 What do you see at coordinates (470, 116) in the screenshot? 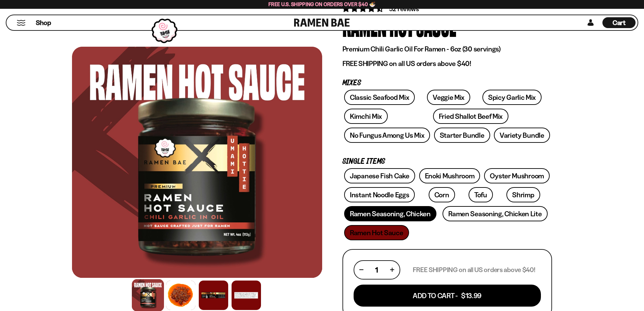
I see `a: Fried Shallot Beef Mix` at bounding box center [470, 116].